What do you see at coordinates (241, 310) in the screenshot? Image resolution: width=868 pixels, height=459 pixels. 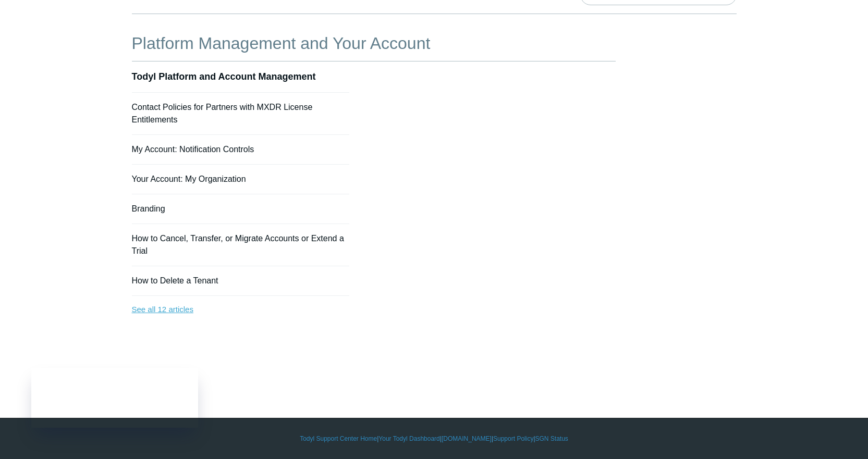 I see `a: See all 12 articles` at bounding box center [241, 310].